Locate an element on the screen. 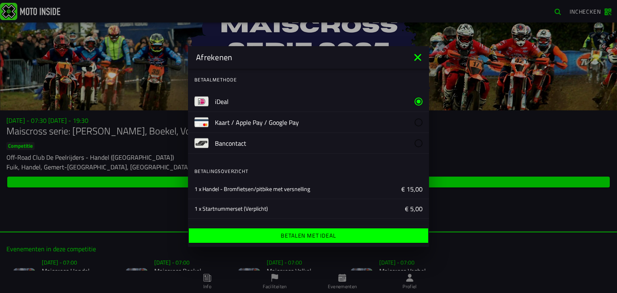 Image resolution: width=617 pixels, height=293 pixels. ion-radio: Kaart / Apple Pay / Google Pay is located at coordinates (318, 122).